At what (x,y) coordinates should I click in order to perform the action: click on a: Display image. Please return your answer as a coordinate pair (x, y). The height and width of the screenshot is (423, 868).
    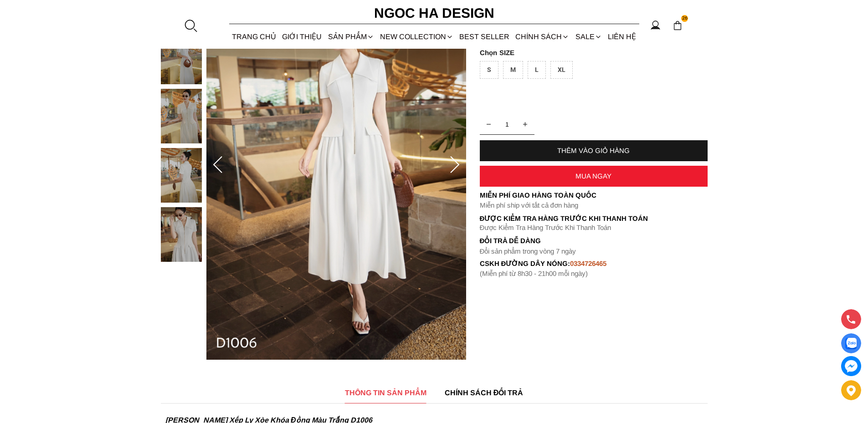
    Looking at the image, I should click on (852, 343).